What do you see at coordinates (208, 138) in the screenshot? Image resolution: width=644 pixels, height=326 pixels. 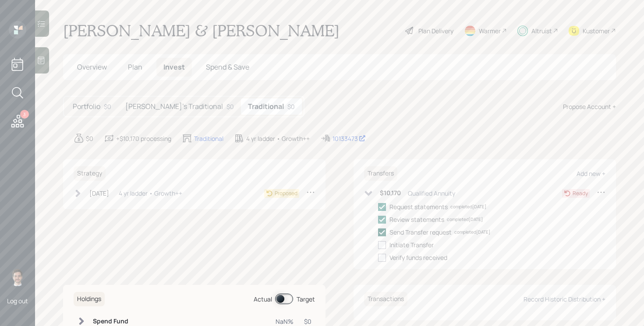 I see `div: Traditional` at bounding box center [208, 138].